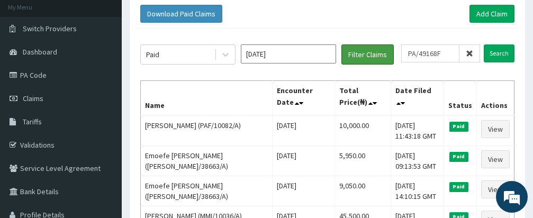  Describe the element at coordinates (363, 131) in the screenshot. I see `td: 10,000.00` at that location.